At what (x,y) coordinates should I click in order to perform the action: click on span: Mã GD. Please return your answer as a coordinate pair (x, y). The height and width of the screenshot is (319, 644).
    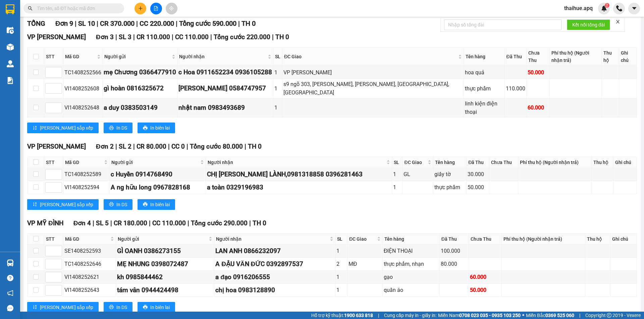
    Looking at the image, I should click on (80, 57).